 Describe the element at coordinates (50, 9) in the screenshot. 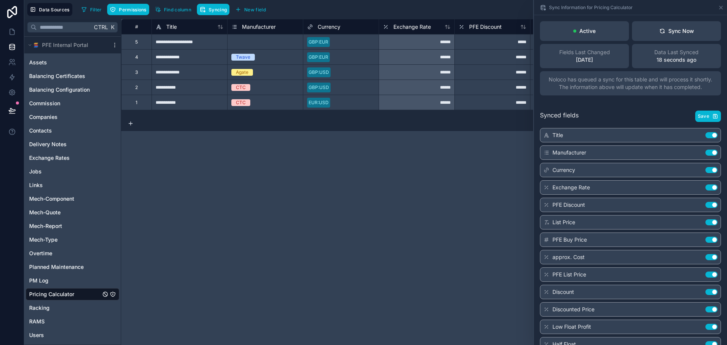

I see `button: Data Sources` at that location.